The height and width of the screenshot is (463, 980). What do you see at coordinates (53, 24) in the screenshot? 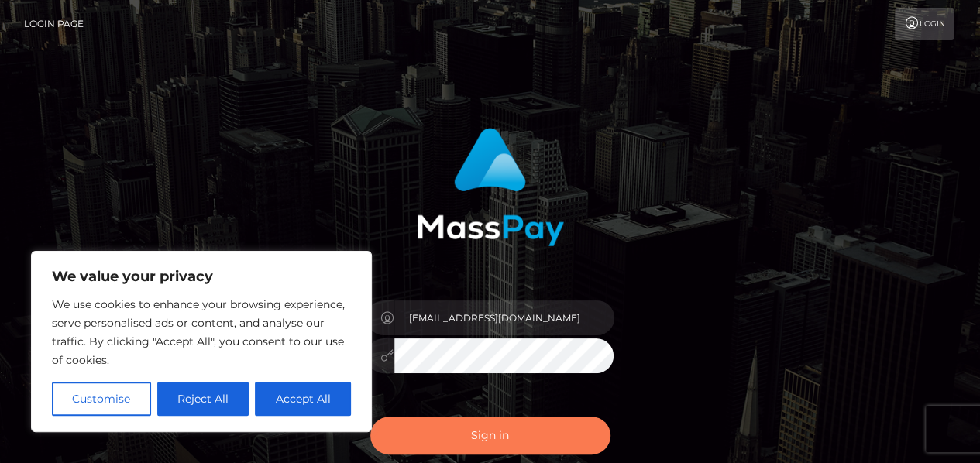
I see `a: Login Page` at bounding box center [53, 24].